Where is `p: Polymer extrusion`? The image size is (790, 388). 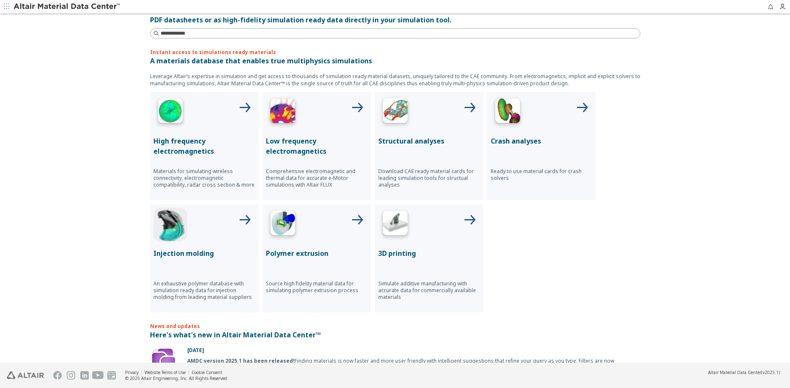
p: Polymer extrusion is located at coordinates (317, 254).